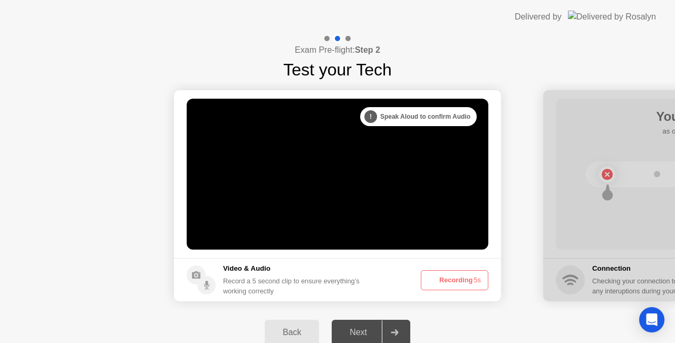 The width and height of the screenshot is (675, 343). I want to click on div: Open Intercom Messenger, so click(652, 320).